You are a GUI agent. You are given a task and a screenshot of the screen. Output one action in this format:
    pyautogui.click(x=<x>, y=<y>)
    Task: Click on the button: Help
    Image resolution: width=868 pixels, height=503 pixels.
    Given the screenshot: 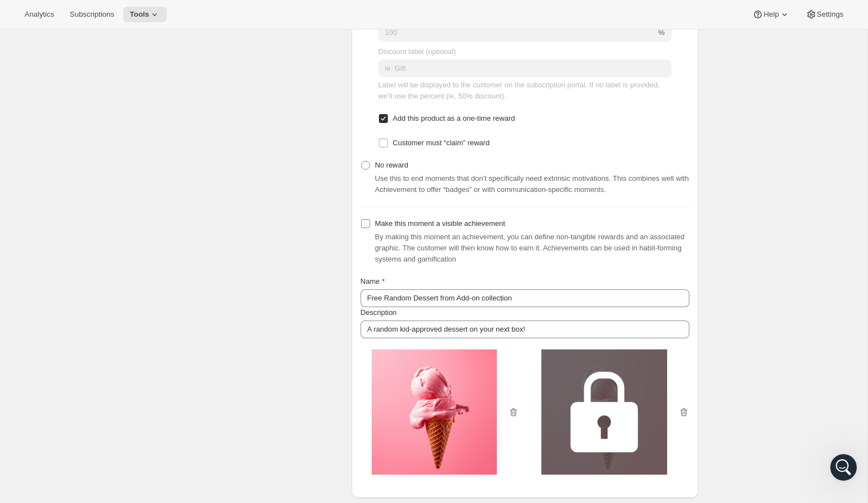 What is the action you would take?
    pyautogui.click(x=770, y=14)
    